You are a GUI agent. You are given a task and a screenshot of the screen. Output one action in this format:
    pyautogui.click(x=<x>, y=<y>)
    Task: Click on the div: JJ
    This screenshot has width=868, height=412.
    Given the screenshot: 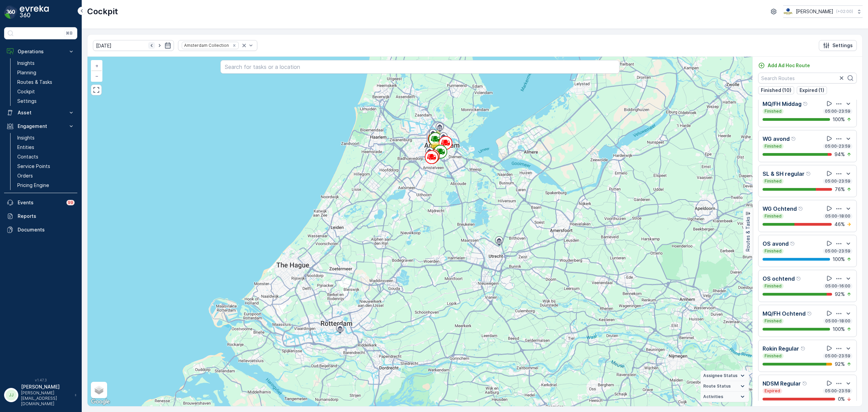 What is the action you would take?
    pyautogui.click(x=11, y=396)
    